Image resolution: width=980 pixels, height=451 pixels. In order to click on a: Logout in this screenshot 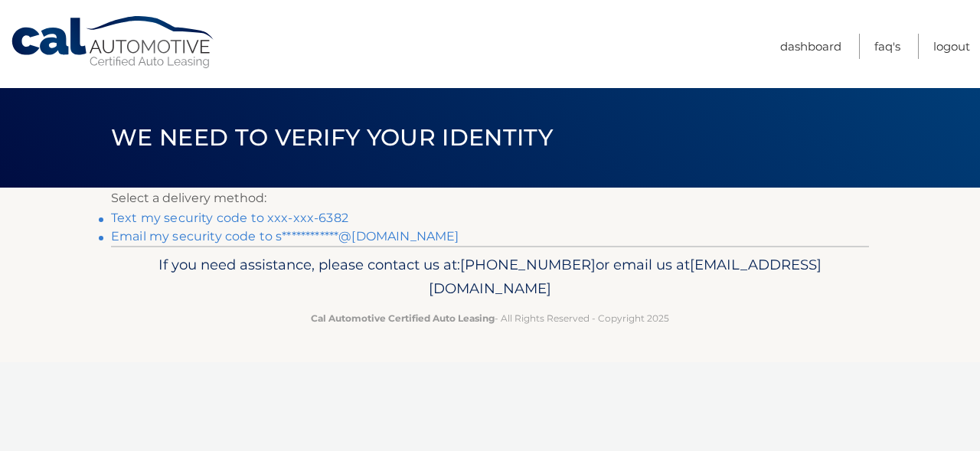, I will do `click(952, 46)`.